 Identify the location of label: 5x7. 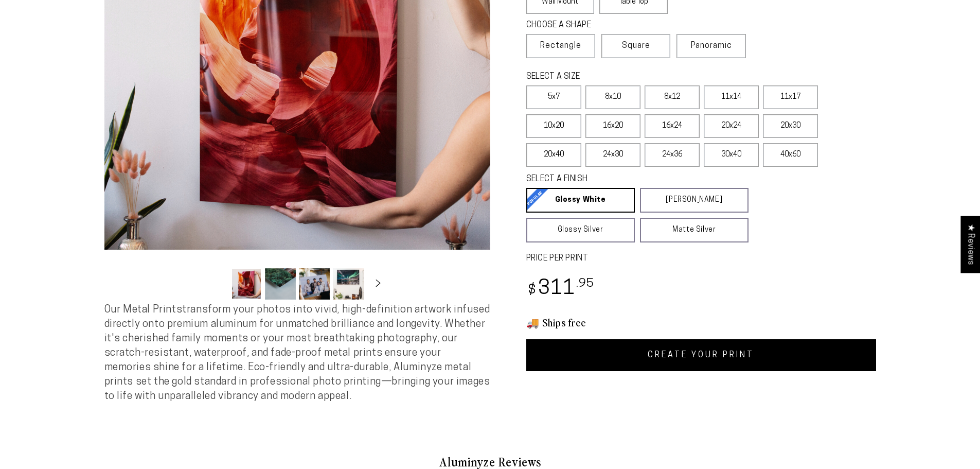
(554, 97).